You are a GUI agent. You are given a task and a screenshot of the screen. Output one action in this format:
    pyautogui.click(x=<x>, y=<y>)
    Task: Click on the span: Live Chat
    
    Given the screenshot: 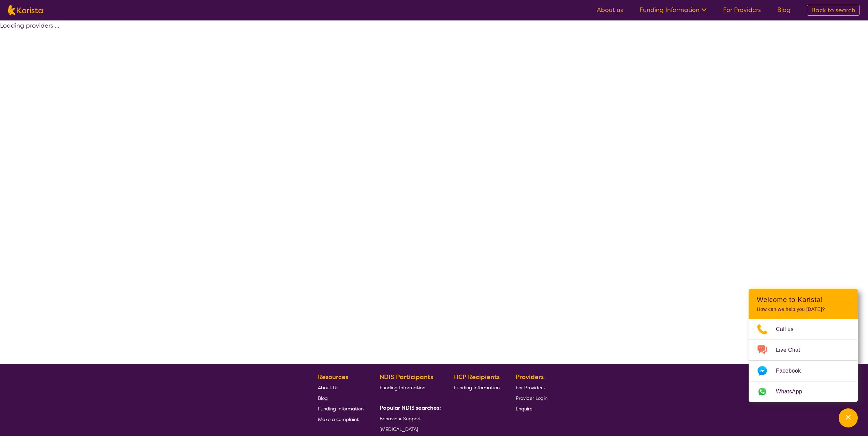 What is the action you would take?
    pyautogui.click(x=792, y=350)
    